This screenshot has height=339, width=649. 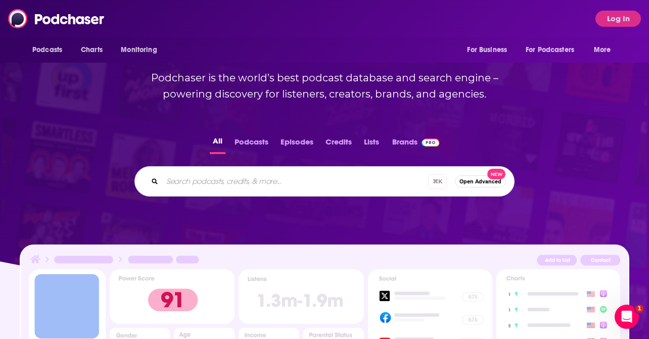 What do you see at coordinates (324, 261) in the screenshot?
I see `img: Podcast Insights Header` at bounding box center [324, 261].